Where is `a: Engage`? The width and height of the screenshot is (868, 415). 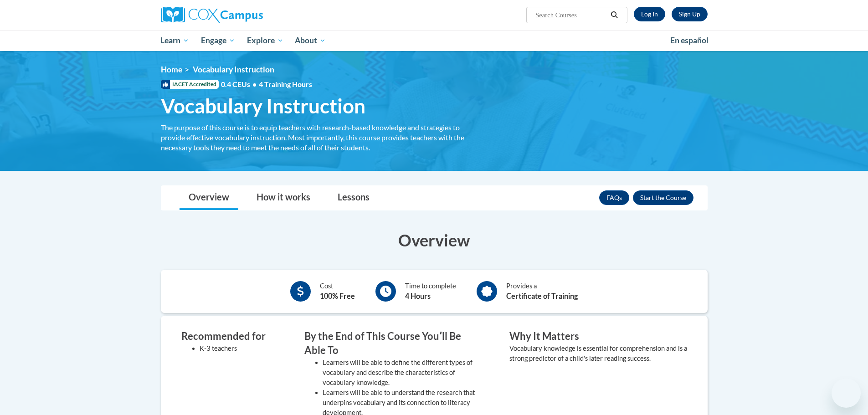 a: Engage is located at coordinates (218, 40).